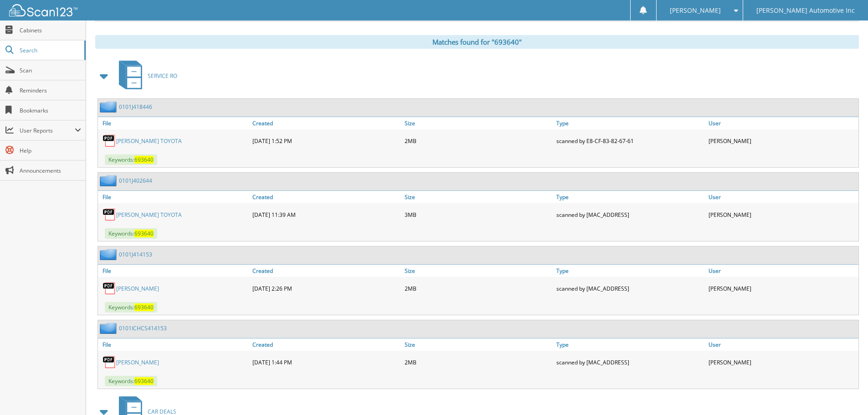  I want to click on span: Reminders, so click(50, 91).